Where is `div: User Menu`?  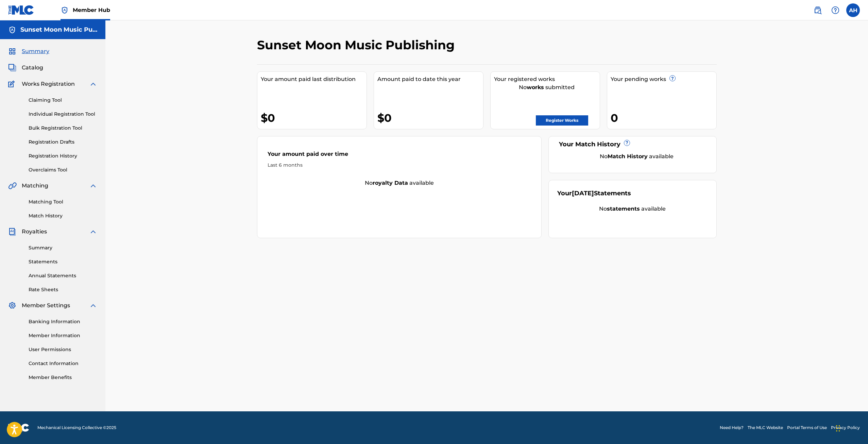
div: User Menu is located at coordinates (853, 10).